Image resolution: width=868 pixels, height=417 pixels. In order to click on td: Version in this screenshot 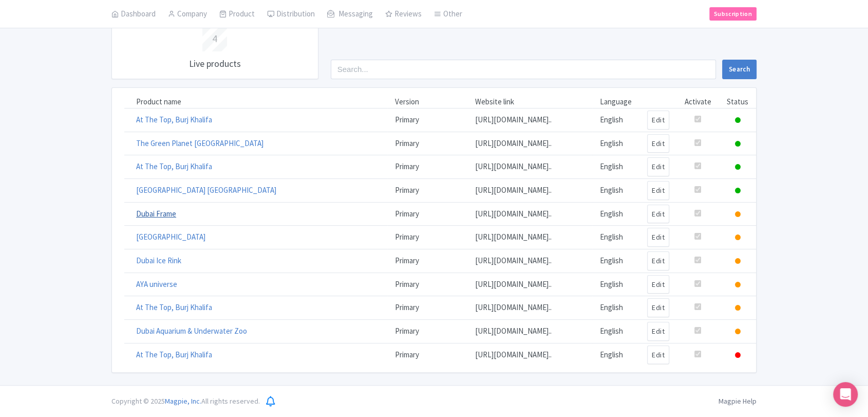, I will do `click(427, 102)`.